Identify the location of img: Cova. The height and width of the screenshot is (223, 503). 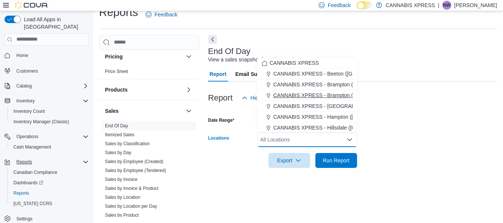
(32, 5).